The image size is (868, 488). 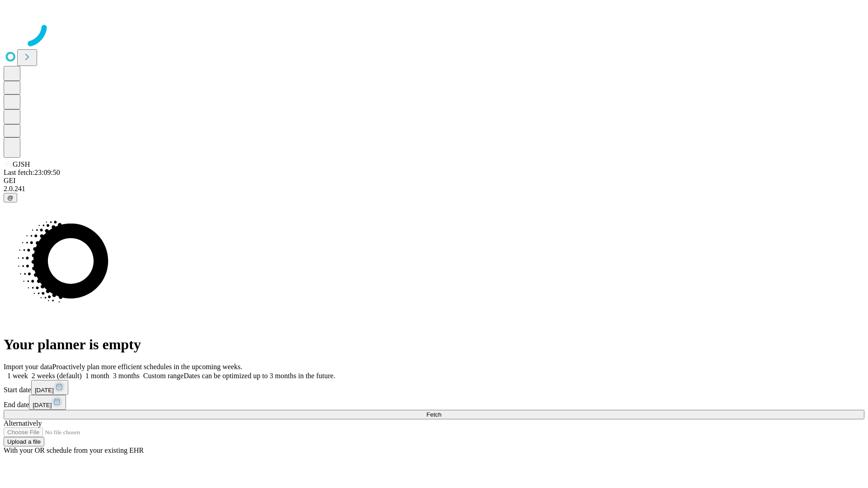 I want to click on span: With your OR schedule from your existing EHR, so click(x=74, y=450).